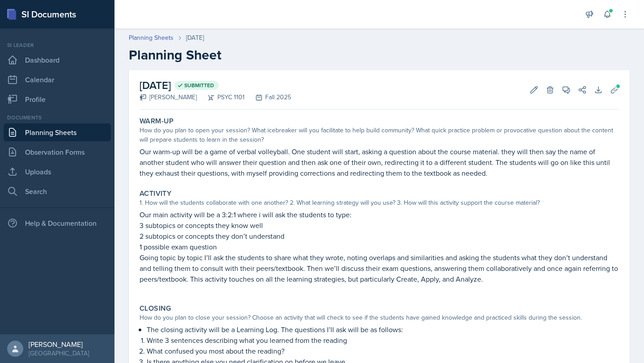  I want to click on a: Uploads, so click(57, 172).